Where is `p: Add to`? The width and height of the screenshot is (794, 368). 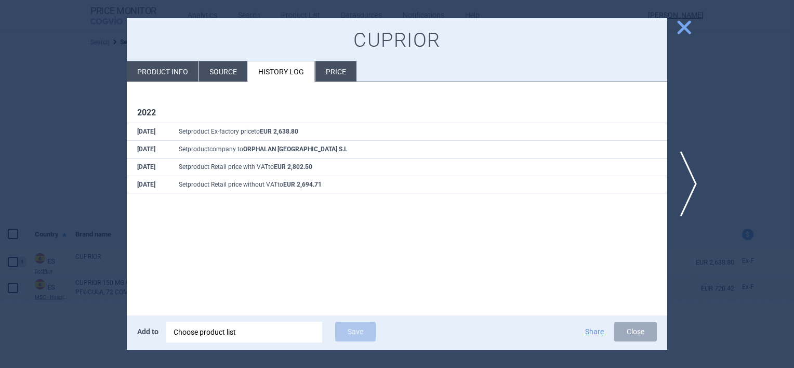
p: Add to is located at coordinates (148, 332).